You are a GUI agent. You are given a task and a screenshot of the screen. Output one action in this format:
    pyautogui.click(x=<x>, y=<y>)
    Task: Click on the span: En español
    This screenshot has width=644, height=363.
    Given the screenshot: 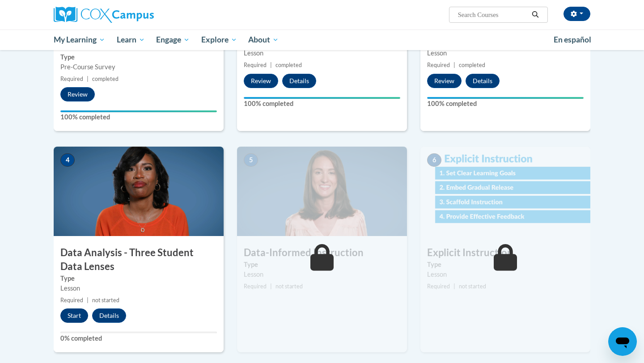 What is the action you would take?
    pyautogui.click(x=572, y=40)
    